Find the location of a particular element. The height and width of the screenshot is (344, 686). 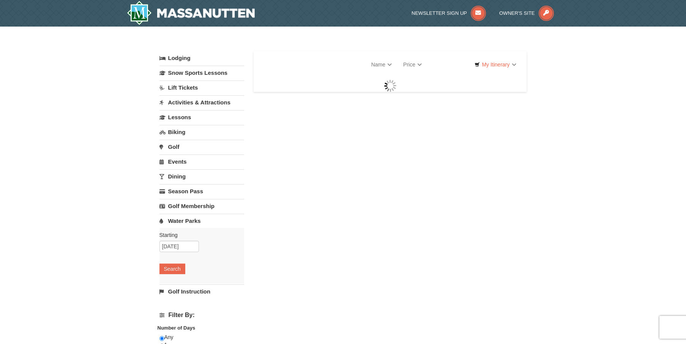

button: Search is located at coordinates (172, 269).